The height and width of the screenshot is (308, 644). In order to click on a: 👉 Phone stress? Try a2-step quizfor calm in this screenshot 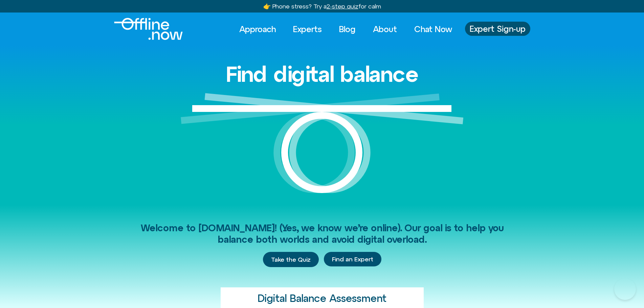, I will do `click(322, 6)`.